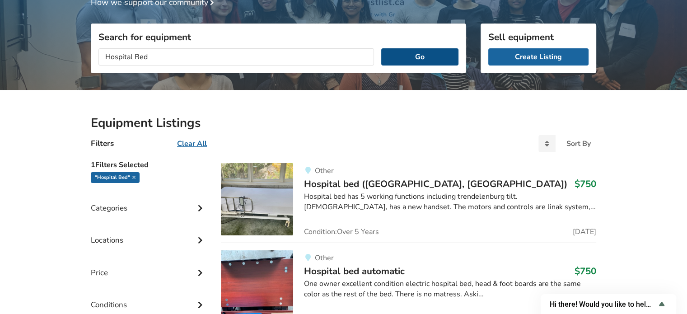 This screenshot has width=687, height=314. I want to click on img: bedroom equipment-hospital bed (victoria, bc), so click(257, 199).